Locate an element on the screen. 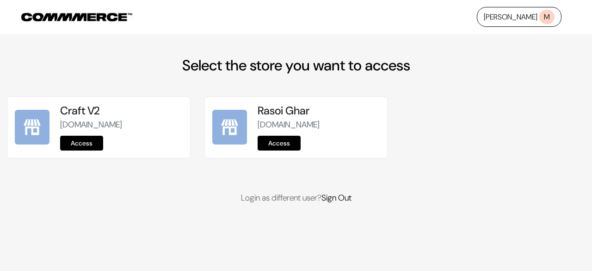 The height and width of the screenshot is (271, 592). img: Rasoi Ghar is located at coordinates (229, 127).